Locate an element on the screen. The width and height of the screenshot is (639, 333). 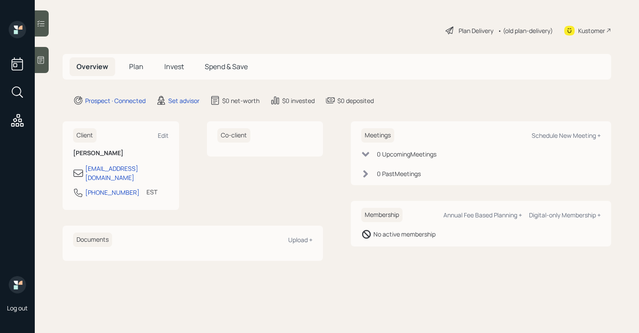
div: 0 Past Meeting s is located at coordinates (399, 174).